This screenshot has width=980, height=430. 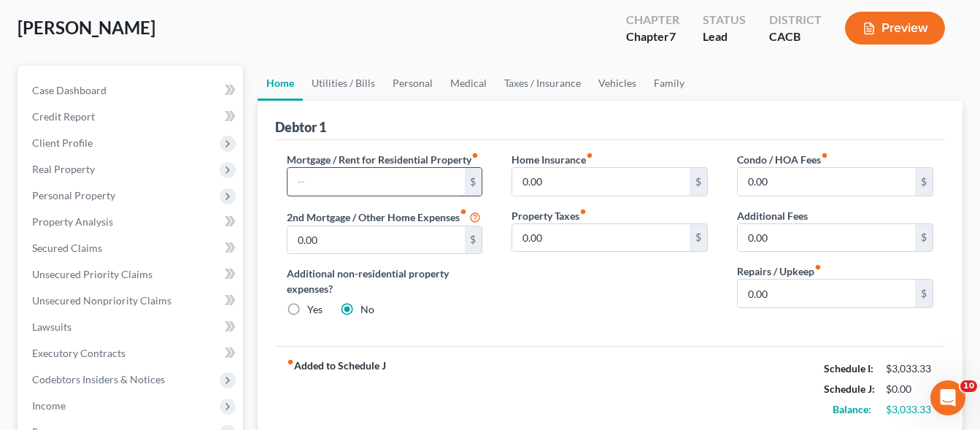 What do you see at coordinates (384, 217) in the screenshot?
I see `label: 2nd Mortgage / Other Home Expenses` at bounding box center [384, 217].